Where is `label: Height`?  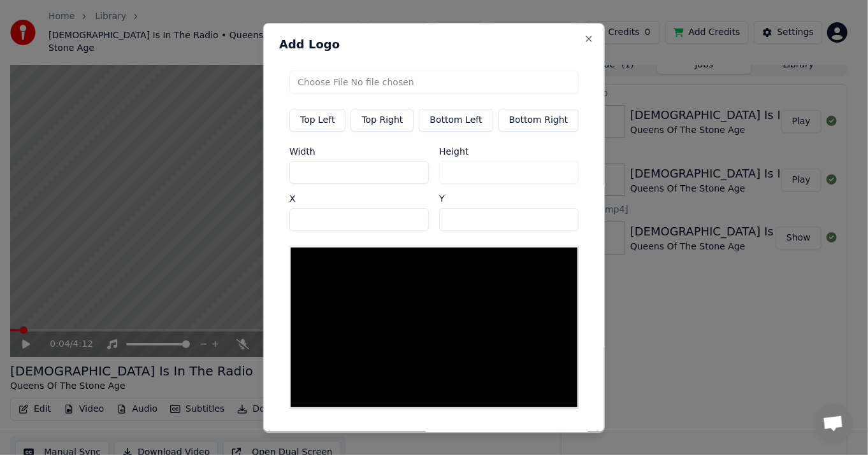
label: Height is located at coordinates (509, 151).